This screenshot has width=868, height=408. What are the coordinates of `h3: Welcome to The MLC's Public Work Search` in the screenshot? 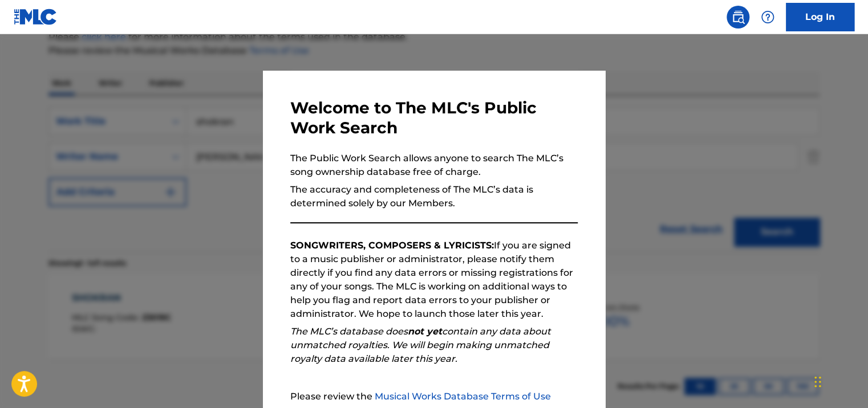 It's located at (434, 118).